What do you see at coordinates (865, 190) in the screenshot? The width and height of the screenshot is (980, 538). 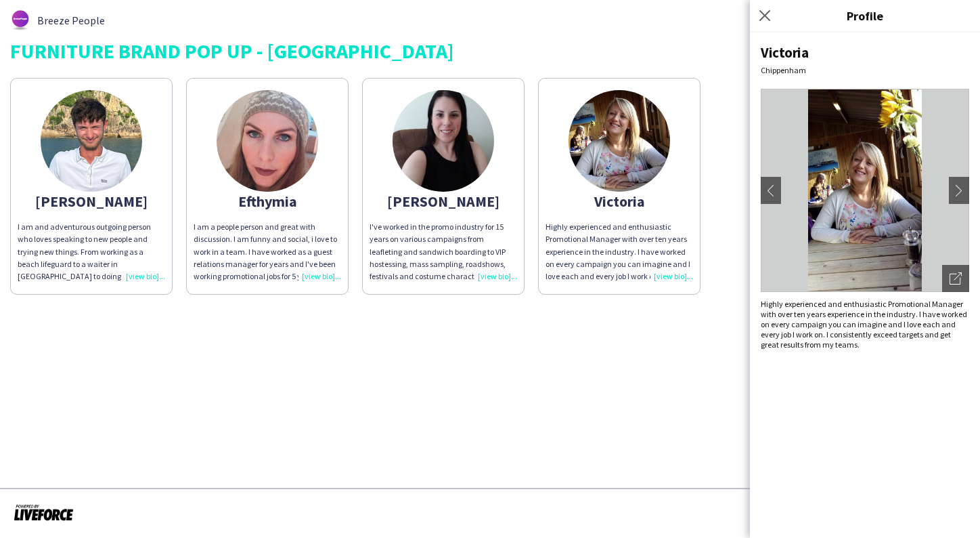 I see `img: Crew avatar or photo` at bounding box center [865, 190].